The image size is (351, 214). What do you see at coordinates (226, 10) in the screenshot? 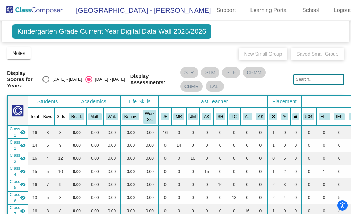
I see `a: Support` at bounding box center [226, 10].